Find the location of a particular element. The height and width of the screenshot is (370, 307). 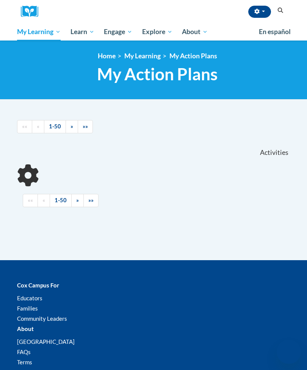

a: Terms is located at coordinates (25, 362).